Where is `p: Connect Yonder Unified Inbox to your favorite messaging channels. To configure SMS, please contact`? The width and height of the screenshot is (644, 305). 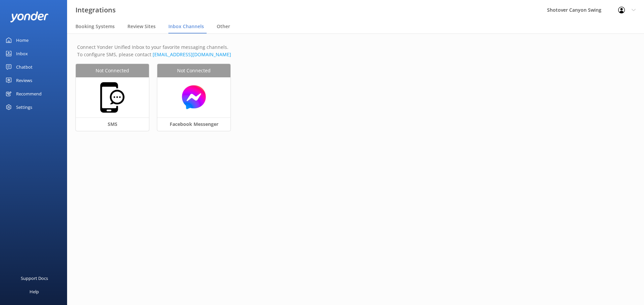 p: Connect Yonder Unified Inbox to your favorite messaging channels. To configure SMS, please contact is located at coordinates (356, 51).